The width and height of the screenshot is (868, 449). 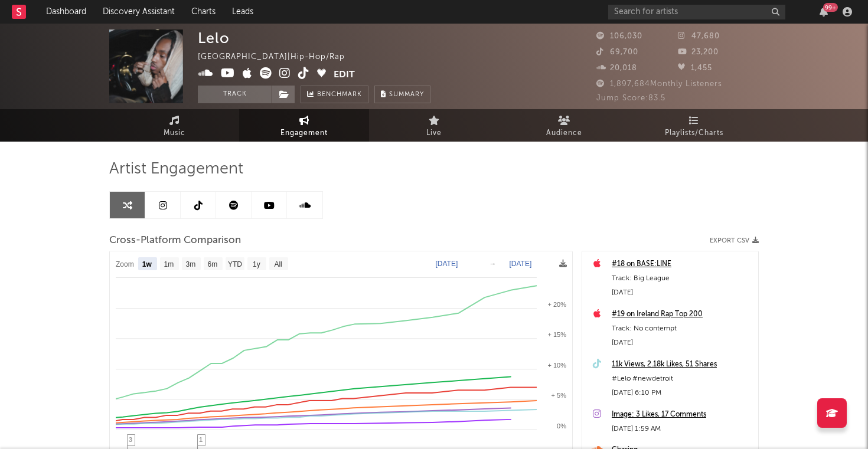 I want to click on span: 20,018, so click(x=617, y=68).